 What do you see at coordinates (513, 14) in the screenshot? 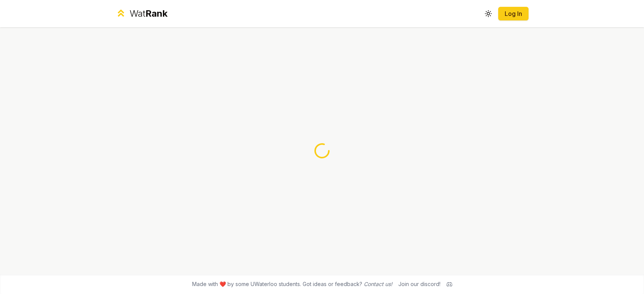
I see `button: Log In` at bounding box center [513, 14].